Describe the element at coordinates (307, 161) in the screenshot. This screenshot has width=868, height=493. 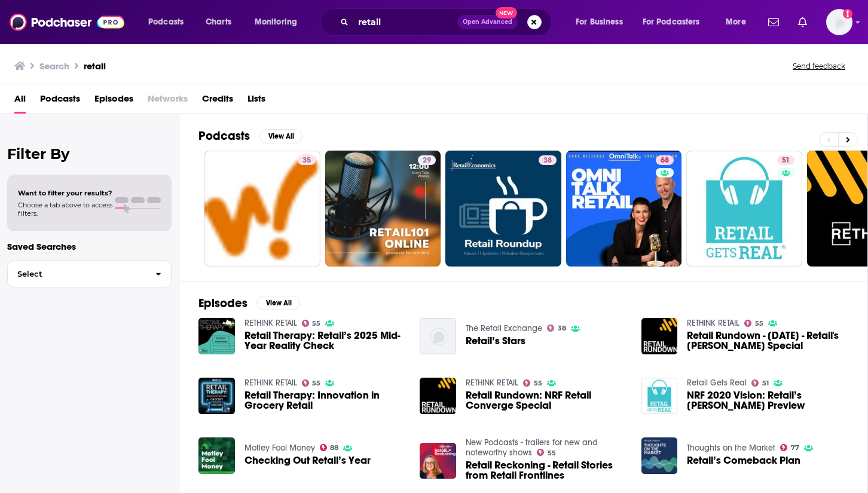
I see `span: 35` at that location.